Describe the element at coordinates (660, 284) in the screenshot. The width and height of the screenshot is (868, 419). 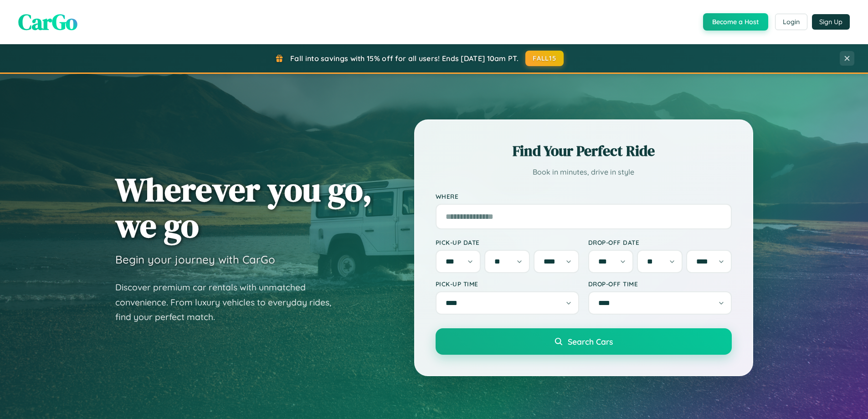
I see `label: Drop-off Time` at that location.